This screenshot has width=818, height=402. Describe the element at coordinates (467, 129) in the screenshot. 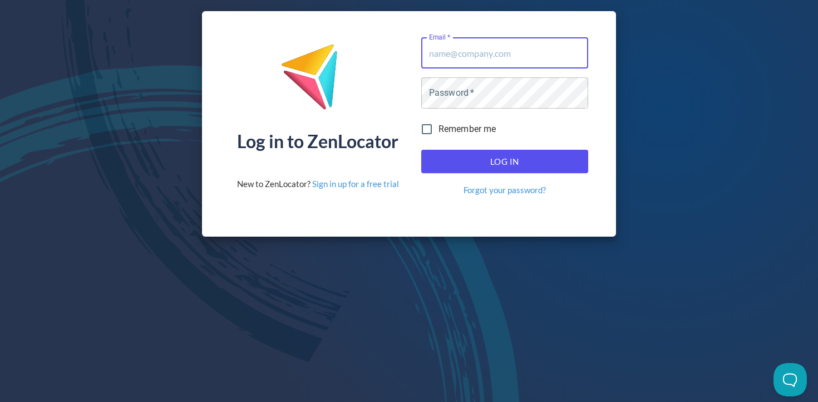

I see `span: Remember me` at that location.